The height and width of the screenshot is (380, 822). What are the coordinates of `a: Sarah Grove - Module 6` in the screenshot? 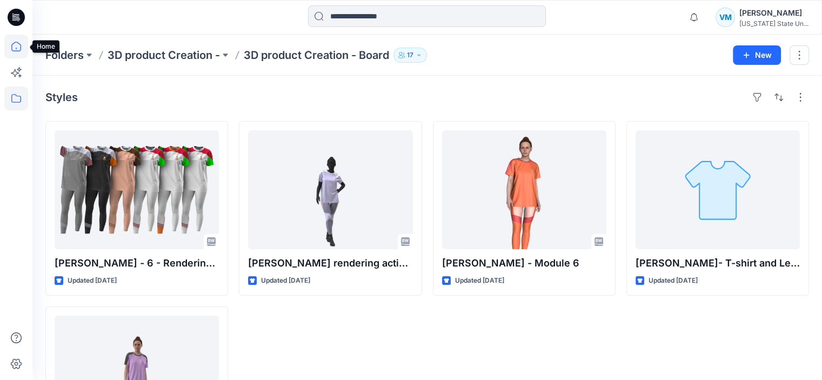 It's located at (524, 190).